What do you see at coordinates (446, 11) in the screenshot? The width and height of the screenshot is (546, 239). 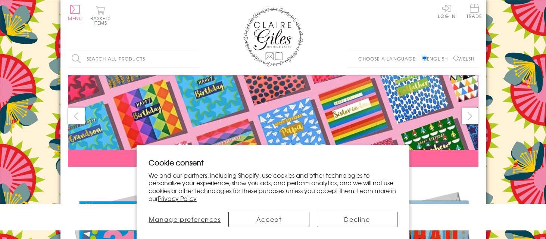 I see `a: Log In` at bounding box center [446, 11].